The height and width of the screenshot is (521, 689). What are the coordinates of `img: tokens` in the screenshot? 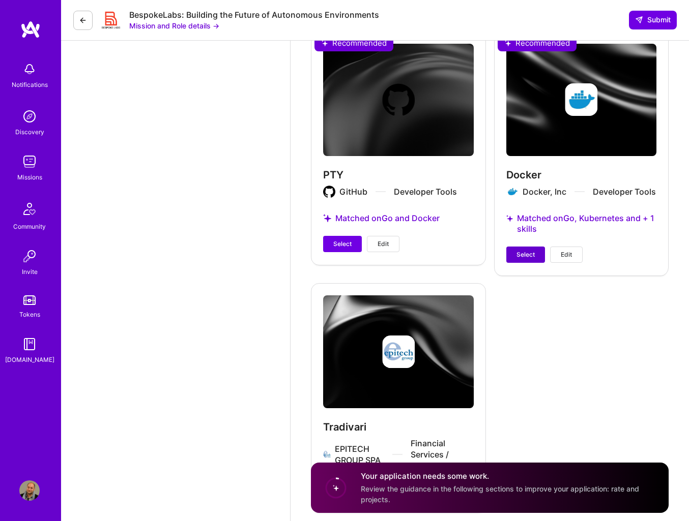 It's located at (30, 300).